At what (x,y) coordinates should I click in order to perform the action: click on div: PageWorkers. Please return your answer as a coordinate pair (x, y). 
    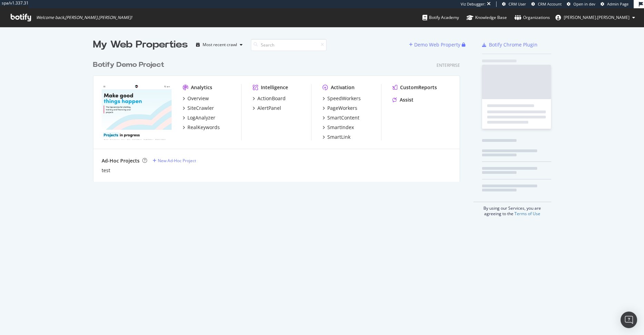
    Looking at the image, I should click on (342, 108).